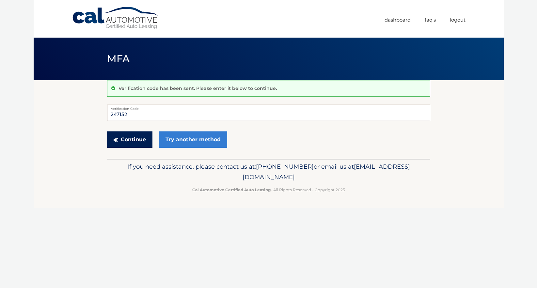 The height and width of the screenshot is (288, 537). What do you see at coordinates (197, 88) in the screenshot?
I see `p: Verification code has been sent. Please enter it below to continue.` at bounding box center [197, 88].